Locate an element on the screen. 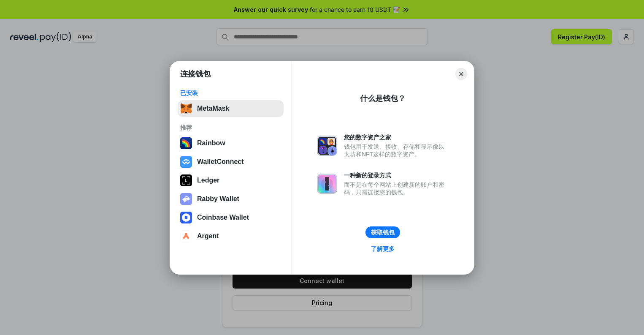 Image resolution: width=644 pixels, height=335 pixels. div: Argent is located at coordinates (208, 236).